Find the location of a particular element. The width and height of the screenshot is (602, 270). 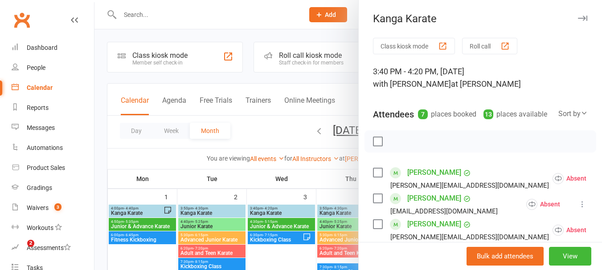

div: Attendees is located at coordinates (393, 114).